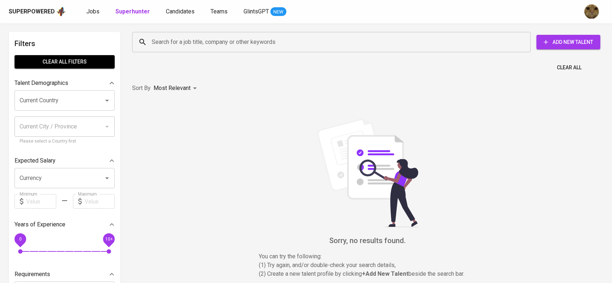  Describe the element at coordinates (219, 11) in the screenshot. I see `span: Teams` at that location.